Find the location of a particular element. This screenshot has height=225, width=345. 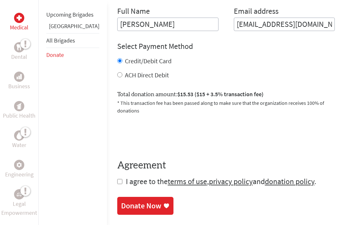

a: terms of use is located at coordinates (187, 181).